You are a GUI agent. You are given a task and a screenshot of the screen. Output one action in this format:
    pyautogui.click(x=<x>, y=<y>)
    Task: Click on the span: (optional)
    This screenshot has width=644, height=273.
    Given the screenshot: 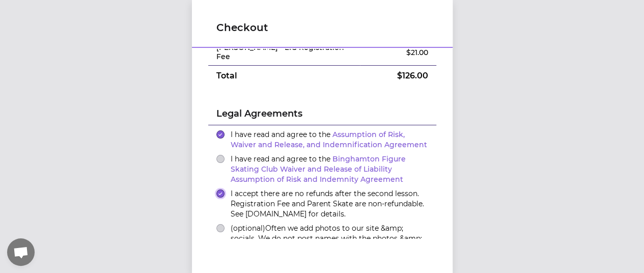 What is the action you would take?
    pyautogui.click(x=248, y=228)
    